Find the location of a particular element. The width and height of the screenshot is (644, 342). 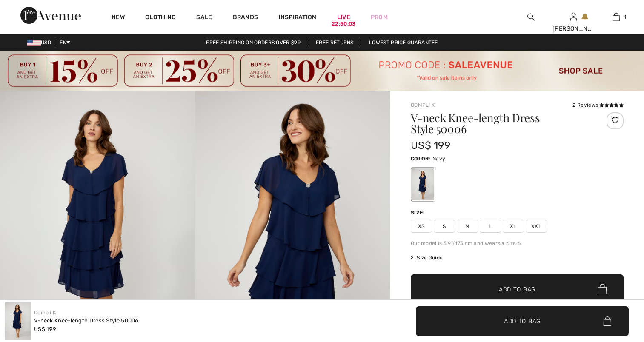

span: USD is located at coordinates (41, 42).